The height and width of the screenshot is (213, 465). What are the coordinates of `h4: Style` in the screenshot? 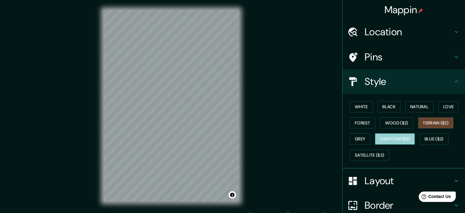 It's located at (409, 81).